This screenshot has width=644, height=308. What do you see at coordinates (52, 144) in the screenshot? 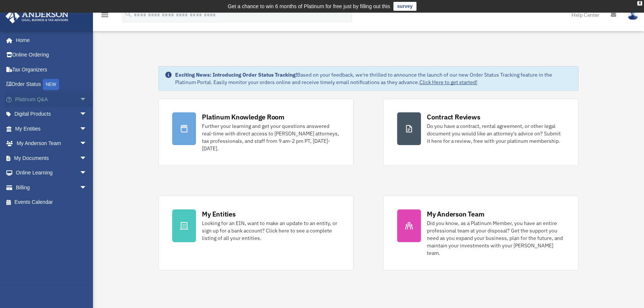
I see `a: My Anderson Teamarrow_drop_down` at bounding box center [52, 144].